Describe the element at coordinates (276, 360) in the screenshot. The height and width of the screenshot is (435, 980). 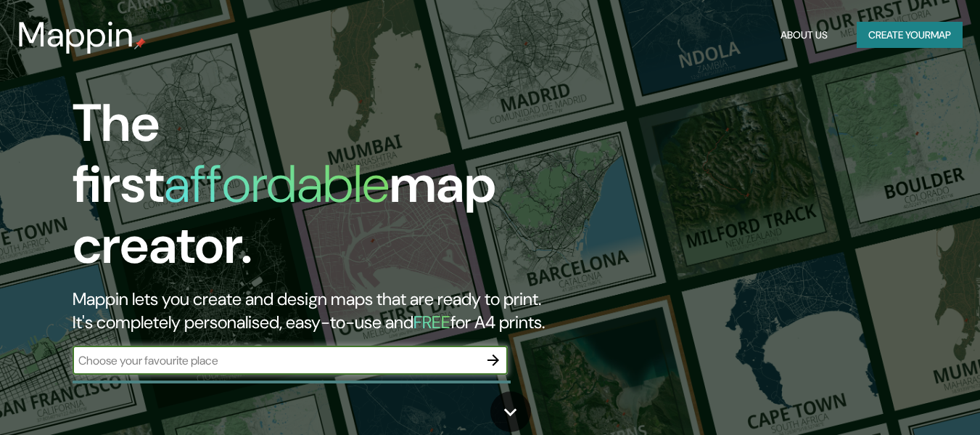
I see `input: Choose your favourite place` at that location.